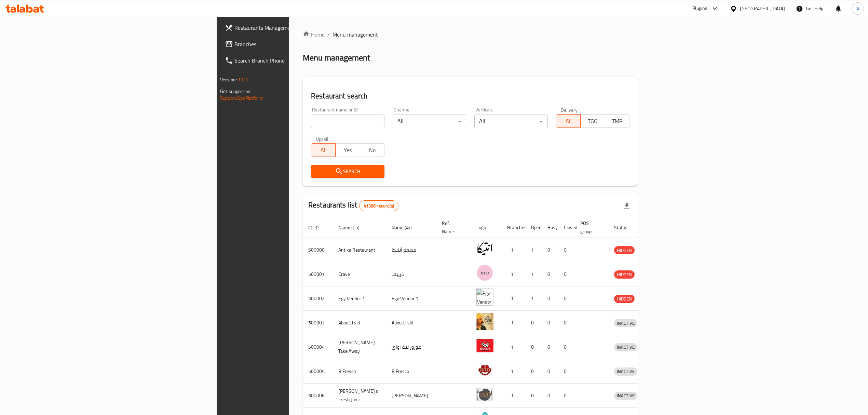 The height and width of the screenshot is (415, 868). Describe the element at coordinates (411, 323) in the screenshot. I see `td: Abou El sid` at that location.